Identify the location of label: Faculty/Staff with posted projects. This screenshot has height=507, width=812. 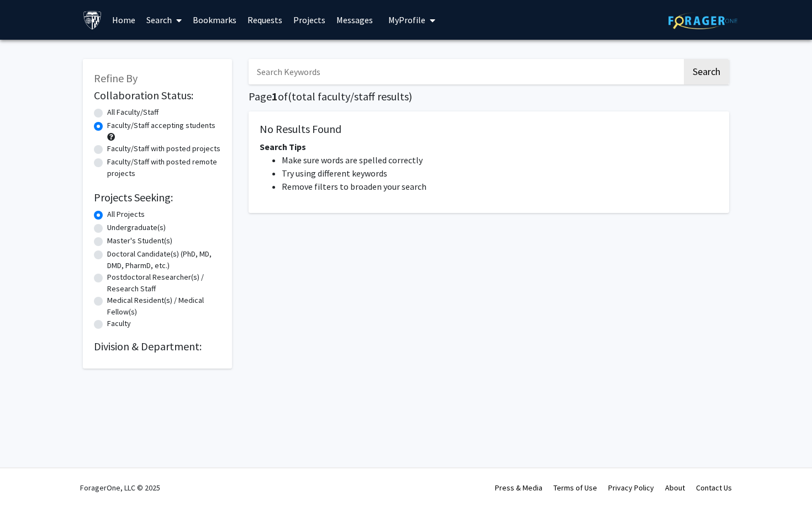
(164, 149).